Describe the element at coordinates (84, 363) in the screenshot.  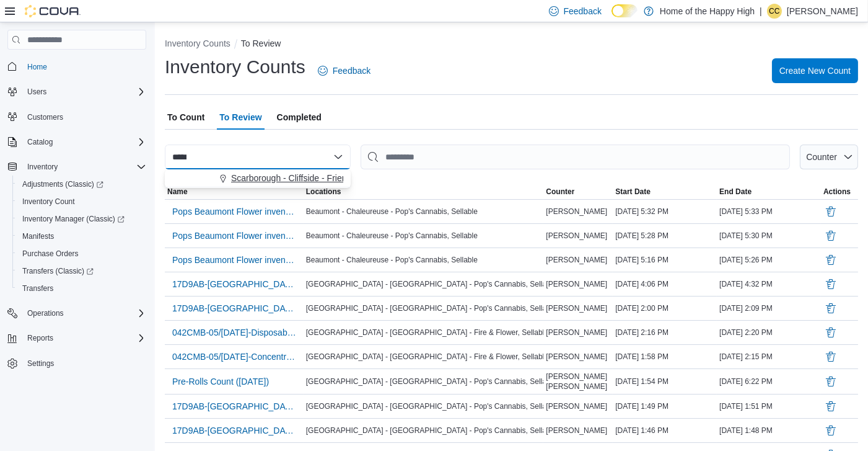
I see `span: Settings` at that location.